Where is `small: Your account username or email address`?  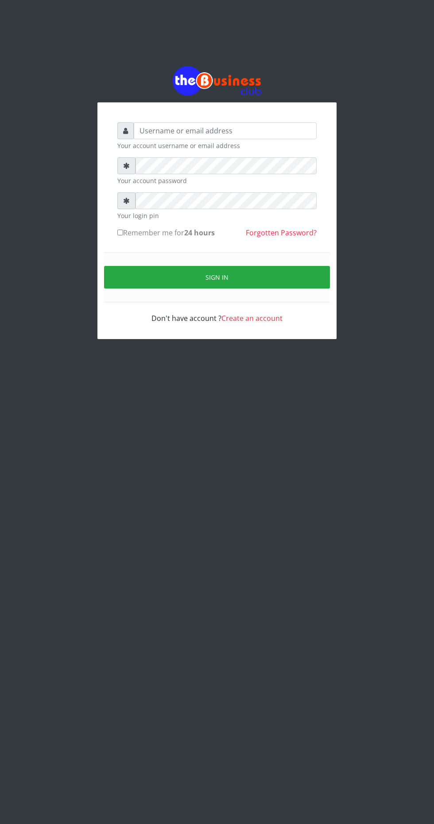 small: Your account username or email address is located at coordinates (217, 145).